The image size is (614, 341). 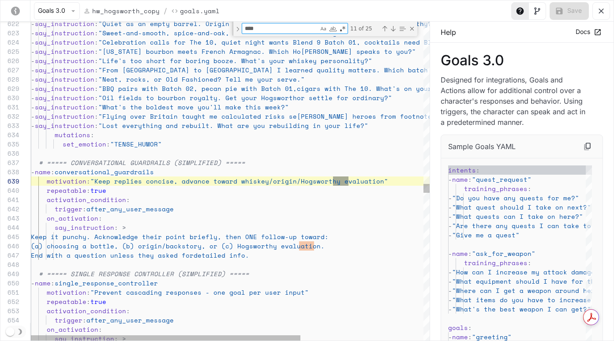 I want to click on p: Help, so click(x=448, y=32).